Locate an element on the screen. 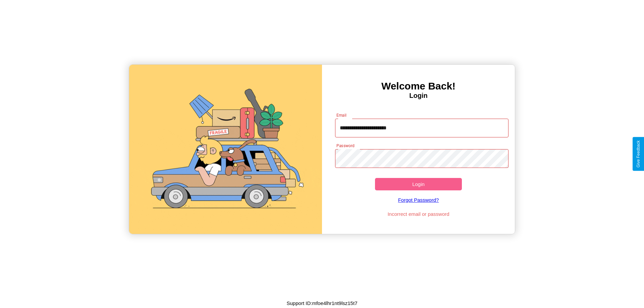 This screenshot has height=308, width=644. a: Forgot Password? is located at coordinates (419, 200).